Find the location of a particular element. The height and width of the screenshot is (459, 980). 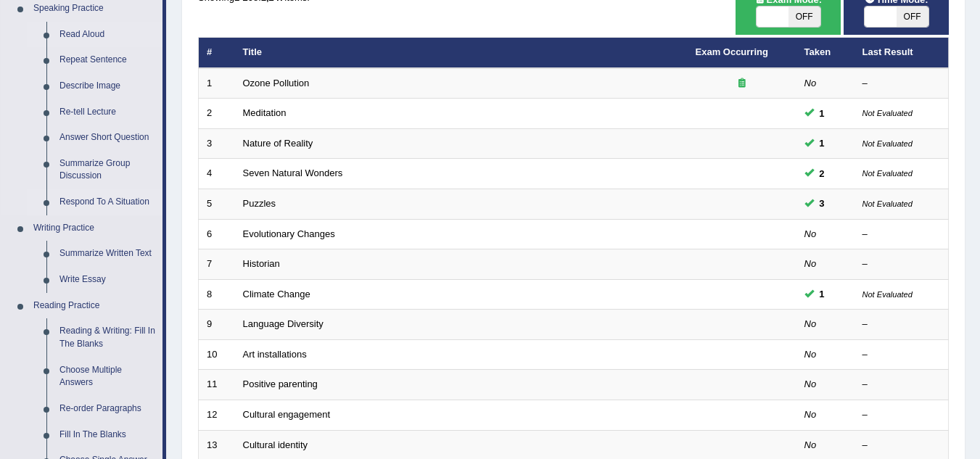

a: Respond To A Situation is located at coordinates (107, 203).